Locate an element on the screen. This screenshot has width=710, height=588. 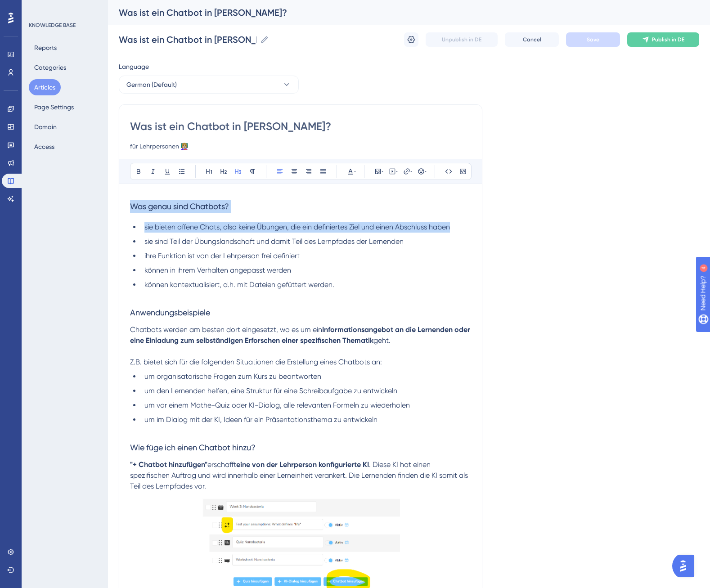
img: launcher-image-alternative-text is located at coordinates (11, 13).